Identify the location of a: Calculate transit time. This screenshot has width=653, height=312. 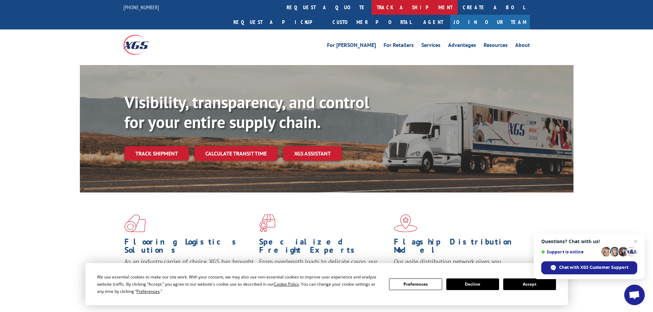
(236, 154).